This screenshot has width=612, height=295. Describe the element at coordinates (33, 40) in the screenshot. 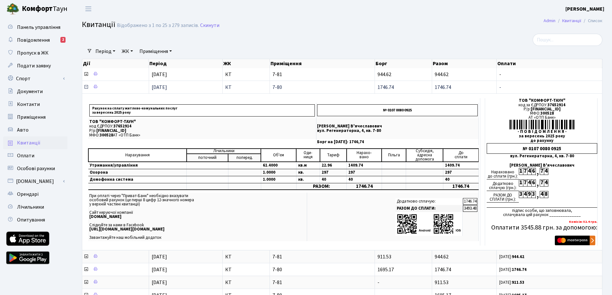

I see `span: Повідомлення` at that location.